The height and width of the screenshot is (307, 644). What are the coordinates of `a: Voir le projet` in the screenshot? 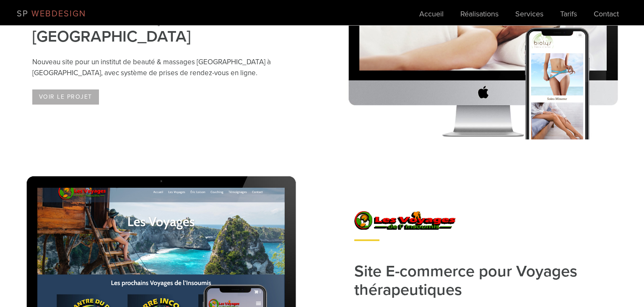 It's located at (66, 97).